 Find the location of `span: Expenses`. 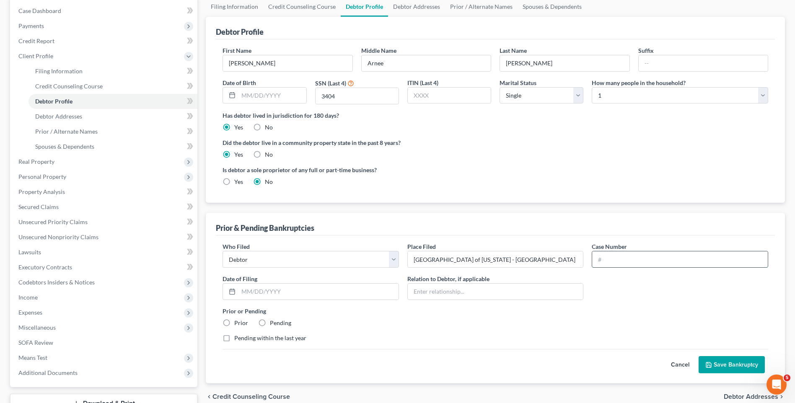

span: Expenses is located at coordinates (30, 312).